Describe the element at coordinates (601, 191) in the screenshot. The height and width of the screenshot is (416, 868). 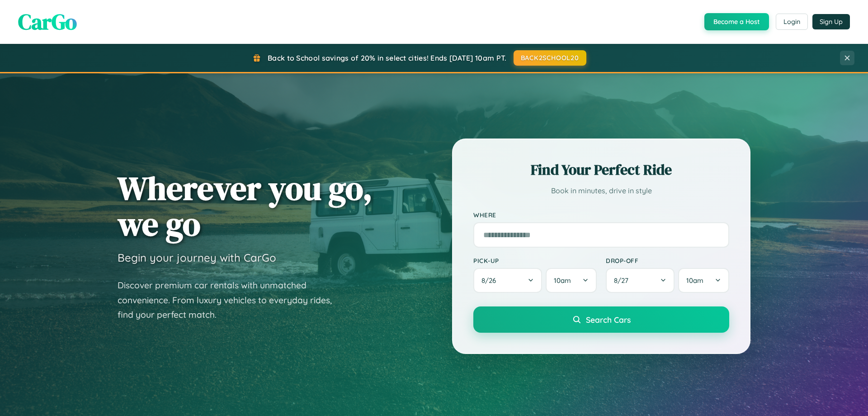
I see `p: Book in minutes, drive in style` at that location.